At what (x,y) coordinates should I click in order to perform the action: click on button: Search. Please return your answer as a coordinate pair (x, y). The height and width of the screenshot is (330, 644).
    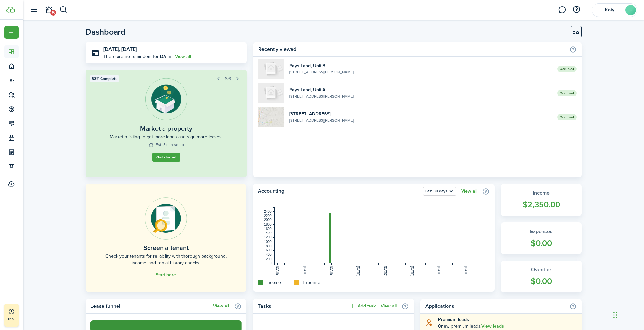
    Looking at the image, I should click on (64, 10).